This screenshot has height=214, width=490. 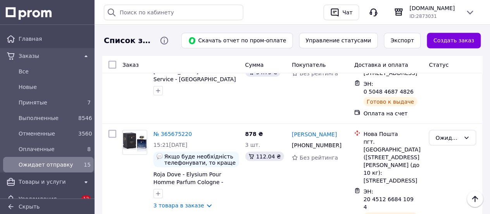 What do you see at coordinates (172, 133) in the screenshot?
I see `a: № 365675220` at bounding box center [172, 133].